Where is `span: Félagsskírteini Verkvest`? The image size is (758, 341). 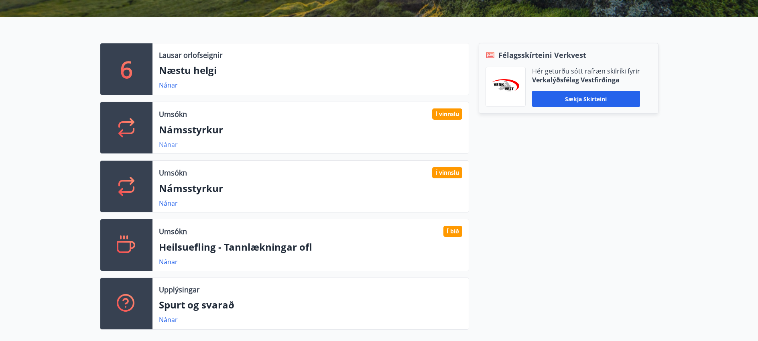
span: Félagsskírteini Verkvest is located at coordinates (542, 55).